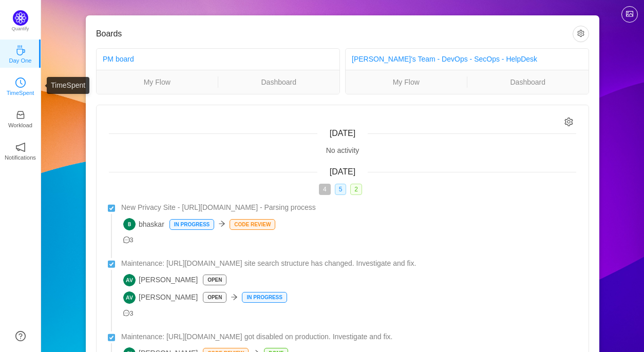 The image size is (644, 352). I want to click on a: icon: clock-circleTimeSpent, so click(21, 86).